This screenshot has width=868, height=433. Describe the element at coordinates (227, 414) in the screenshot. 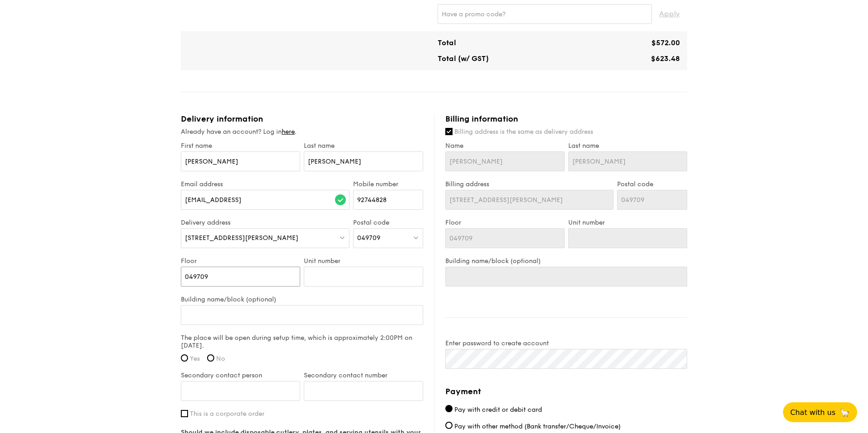

I see `span: This is a corporate order` at that location.